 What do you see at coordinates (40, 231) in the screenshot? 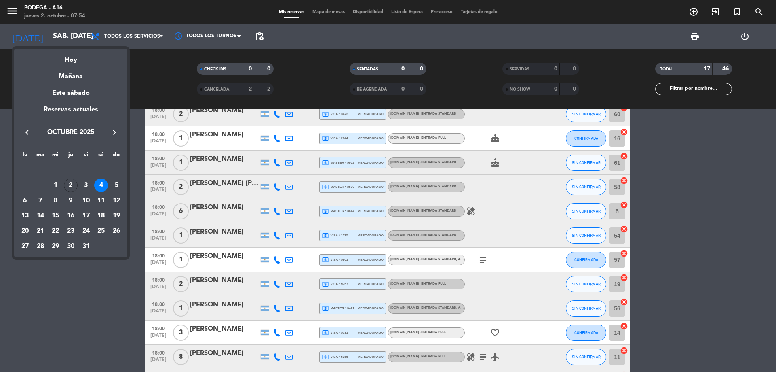
I see `div: 21` at bounding box center [40, 231].